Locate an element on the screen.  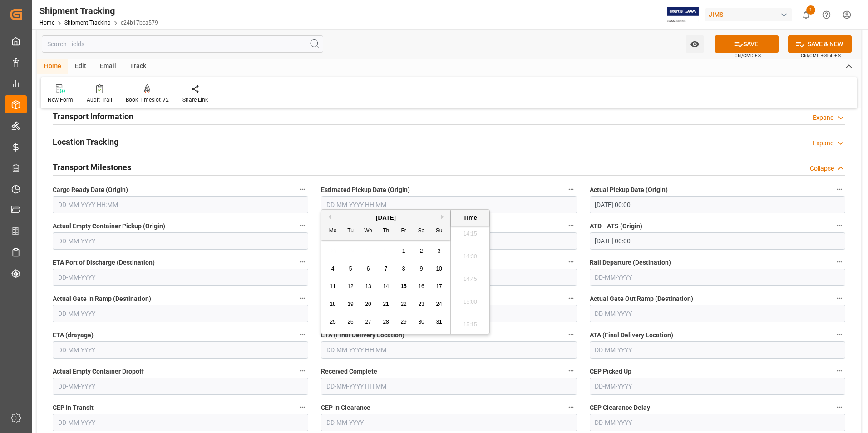
div: Time is located at coordinates (470, 218).